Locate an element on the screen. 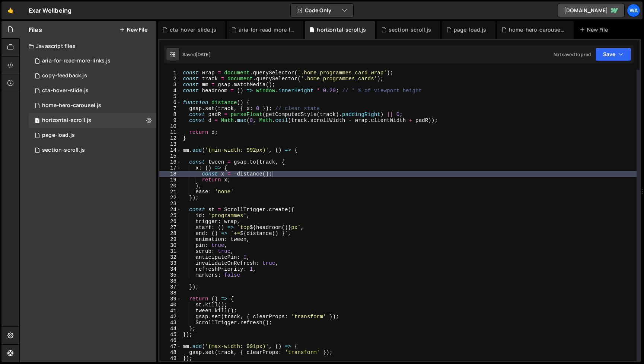  div: 47 is located at coordinates (170, 347).